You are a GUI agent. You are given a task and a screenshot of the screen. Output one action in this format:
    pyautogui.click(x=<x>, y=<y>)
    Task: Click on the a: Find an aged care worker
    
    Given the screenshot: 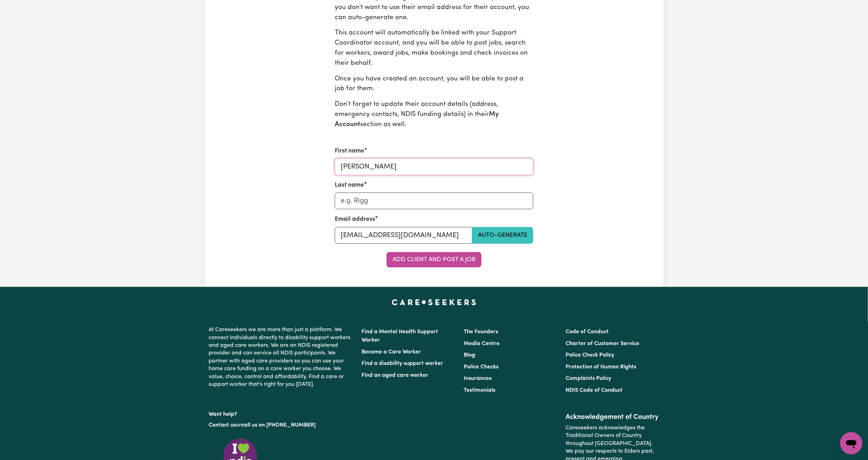 What is the action you would take?
    pyautogui.click(x=395, y=375)
    